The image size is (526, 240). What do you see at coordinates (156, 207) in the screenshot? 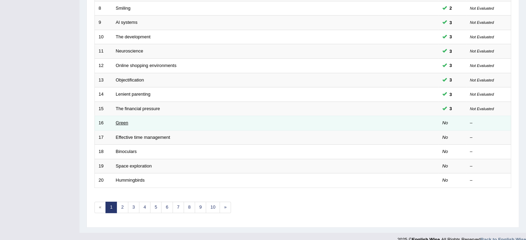
I see `a: 5` at bounding box center [156, 207].